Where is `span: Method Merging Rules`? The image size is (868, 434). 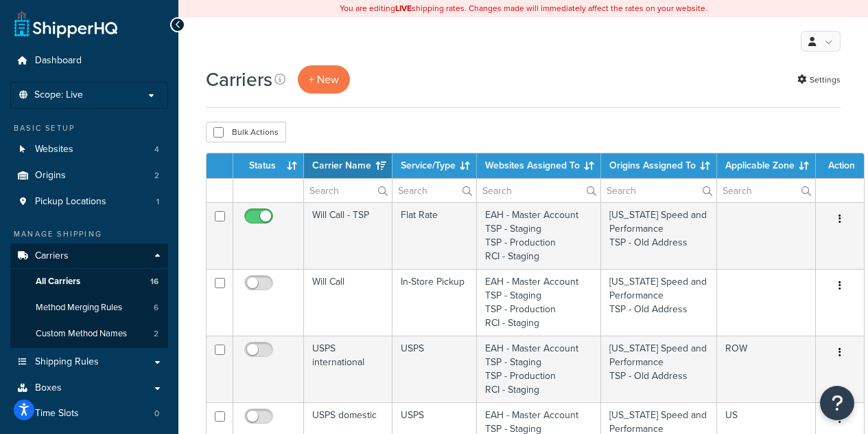
span: Method Merging Rules is located at coordinates (79, 307).